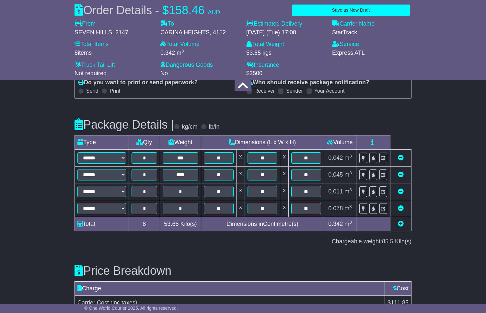 This screenshot has width=486, height=313. Describe the element at coordinates (265, 44) in the screenshot. I see `label: Total Weight` at that location.